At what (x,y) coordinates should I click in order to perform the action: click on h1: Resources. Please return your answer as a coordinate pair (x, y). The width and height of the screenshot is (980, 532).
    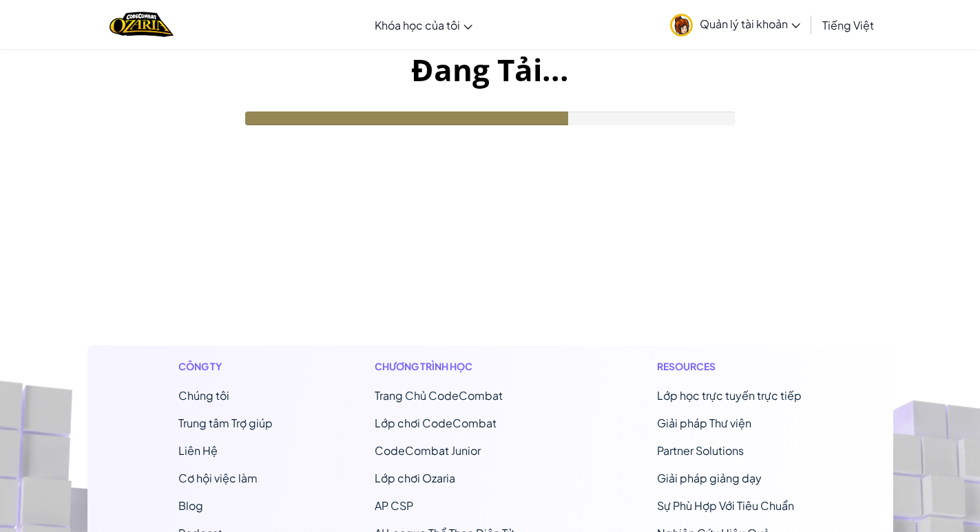
    Looking at the image, I should click on (729, 366).